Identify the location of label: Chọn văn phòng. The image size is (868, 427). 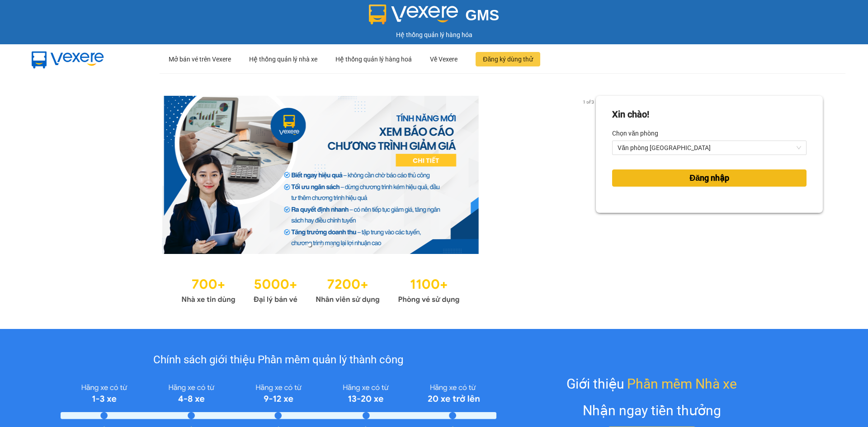
(635, 133).